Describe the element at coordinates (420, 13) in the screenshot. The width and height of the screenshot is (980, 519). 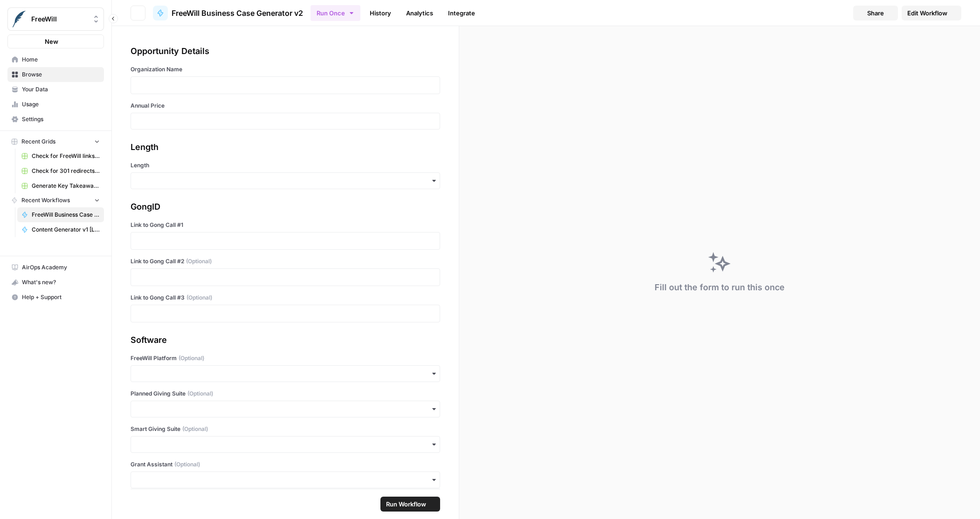
I see `a: Analytics` at that location.